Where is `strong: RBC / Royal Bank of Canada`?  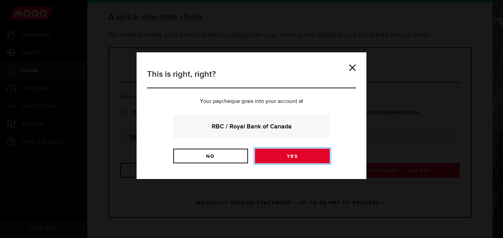 strong: RBC / Royal Bank of Canada is located at coordinates (251, 126).